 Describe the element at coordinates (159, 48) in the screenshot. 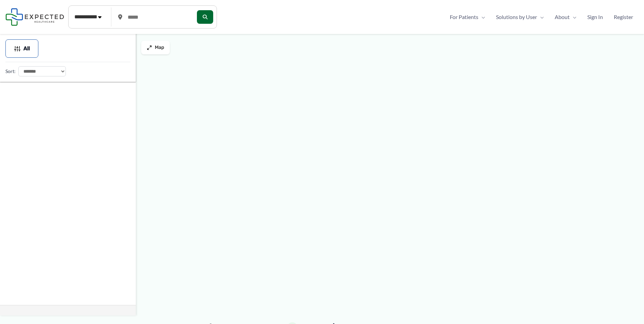

I see `span: Map` at that location.